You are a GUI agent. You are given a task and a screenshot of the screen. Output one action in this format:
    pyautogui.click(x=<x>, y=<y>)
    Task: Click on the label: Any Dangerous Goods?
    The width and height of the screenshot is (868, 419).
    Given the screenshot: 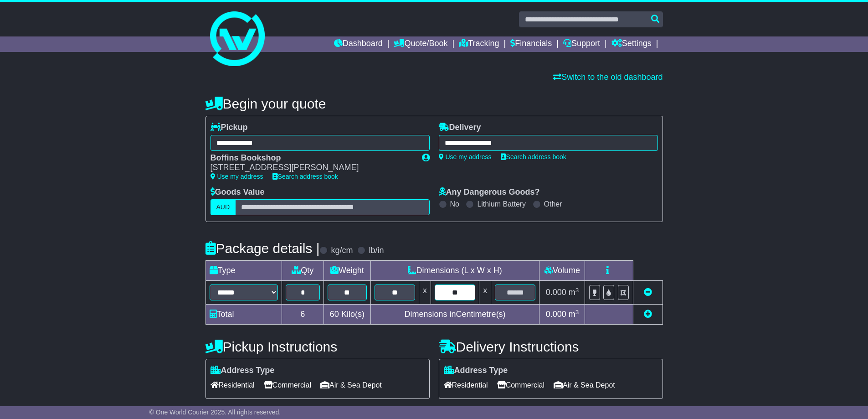 What is the action you would take?
    pyautogui.click(x=489, y=193)
    